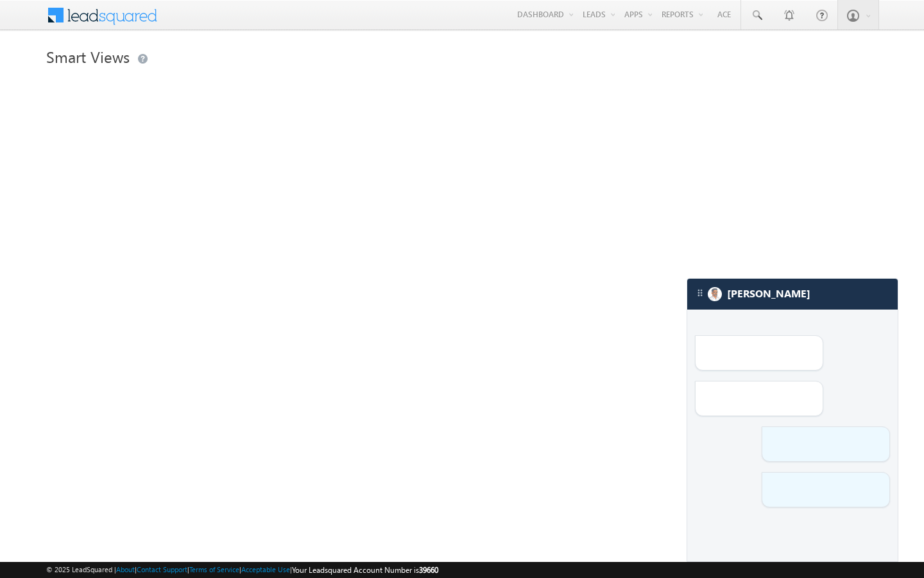 The height and width of the screenshot is (578, 924). Describe the element at coordinates (242, 570) in the screenshot. I see `span: © 2025 LeadSquared | | | | |` at that location.